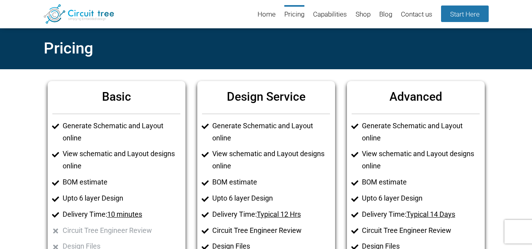 Image resolution: width=532 pixels, height=249 pixels. Describe the element at coordinates (294, 15) in the screenshot. I see `a: Pricing` at that location.